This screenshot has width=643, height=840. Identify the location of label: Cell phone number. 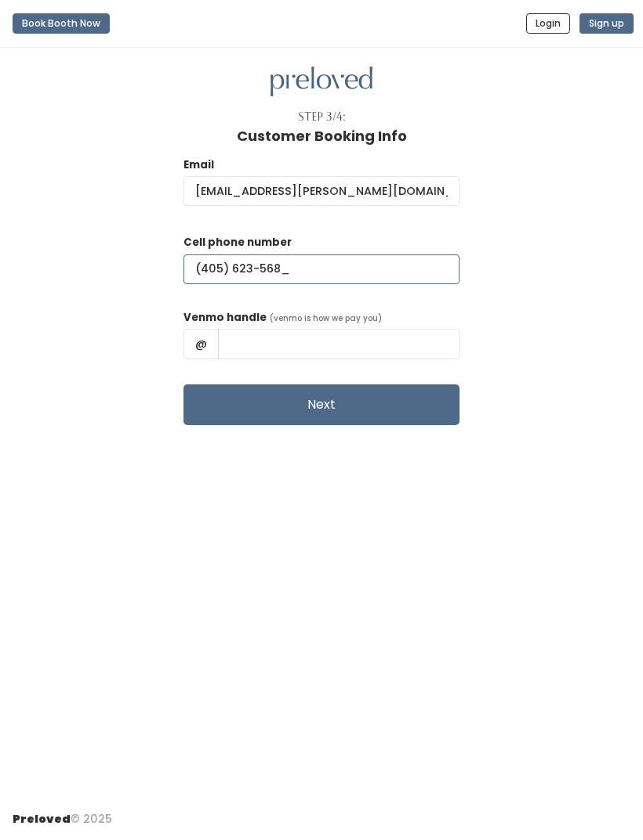
(238, 242).